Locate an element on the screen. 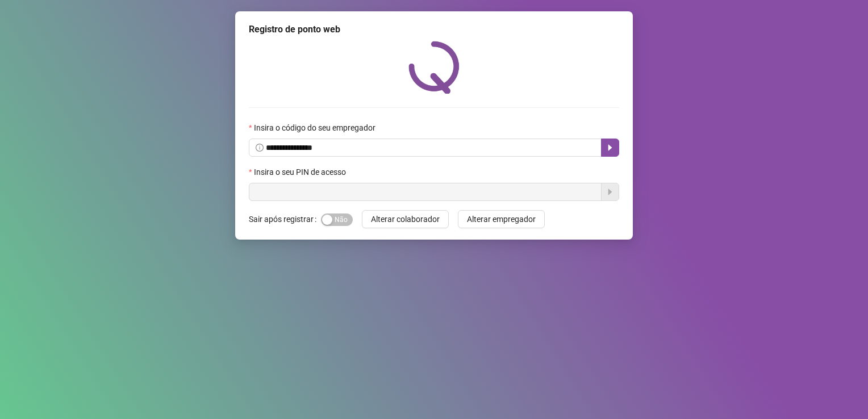 The image size is (868, 419). img: QRPoint is located at coordinates (434, 67).